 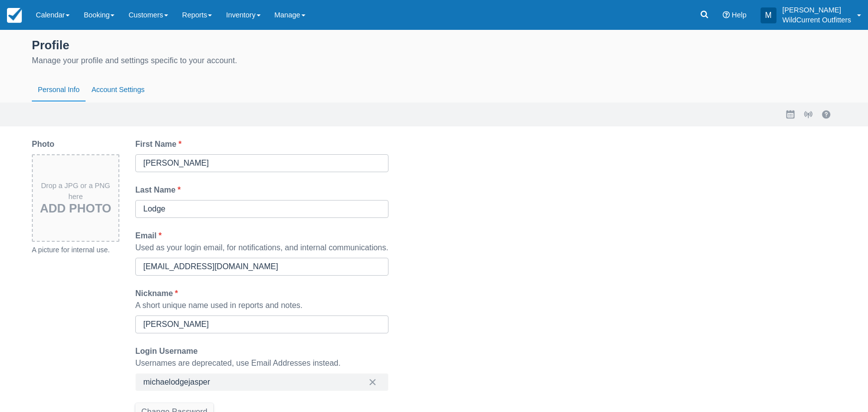 I want to click on label: Photo, so click(x=45, y=145).